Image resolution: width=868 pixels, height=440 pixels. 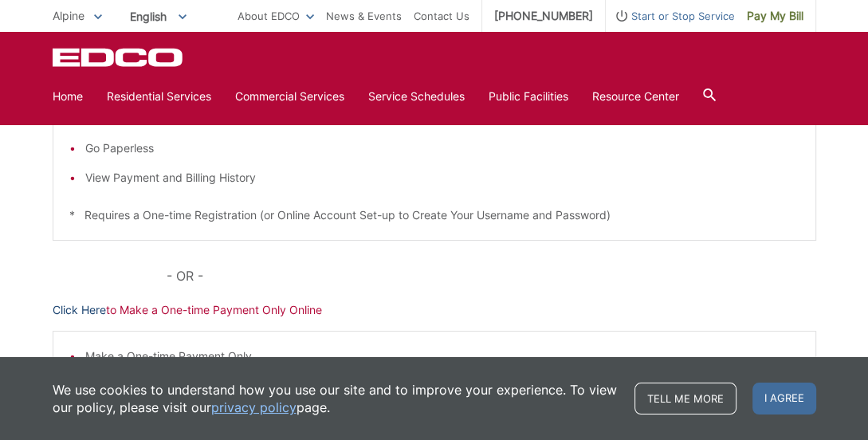 What do you see at coordinates (417, 97) in the screenshot?
I see `a: Service Schedules` at bounding box center [417, 97].